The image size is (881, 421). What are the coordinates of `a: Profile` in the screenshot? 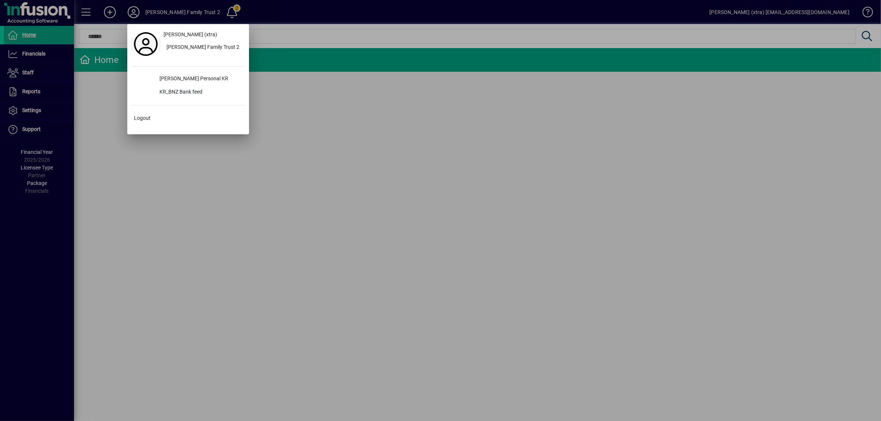 It's located at (146, 44).